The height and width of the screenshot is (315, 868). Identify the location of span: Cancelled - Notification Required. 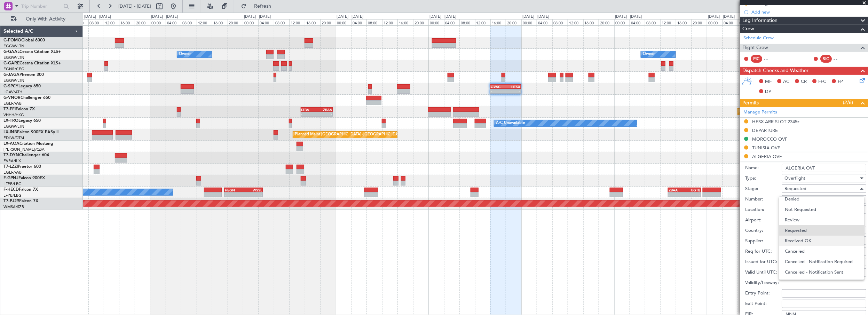
(822, 262).